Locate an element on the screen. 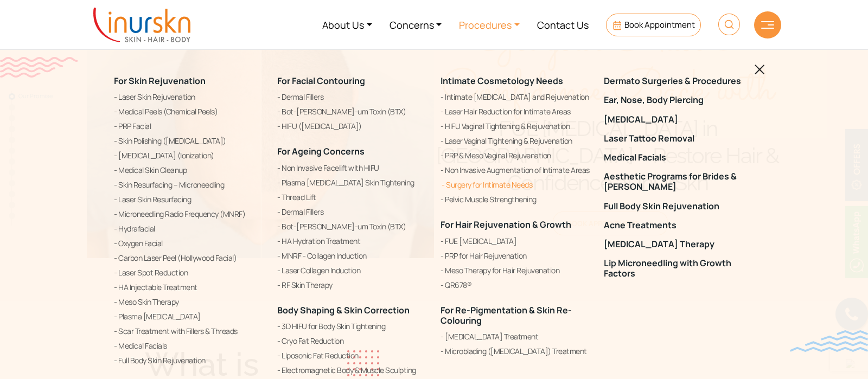 The height and width of the screenshot is (379, 868). a: Laser Vaginal Tightening & Rejuvenation is located at coordinates (515, 141).